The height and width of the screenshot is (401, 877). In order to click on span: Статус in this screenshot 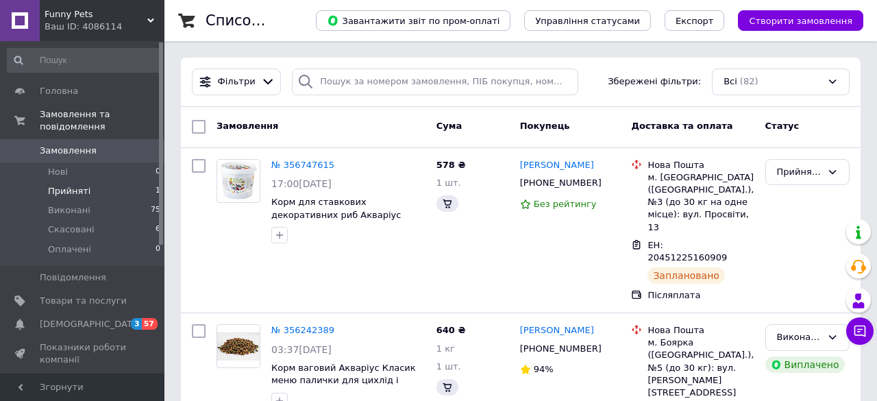, I will do `click(782, 125)`.